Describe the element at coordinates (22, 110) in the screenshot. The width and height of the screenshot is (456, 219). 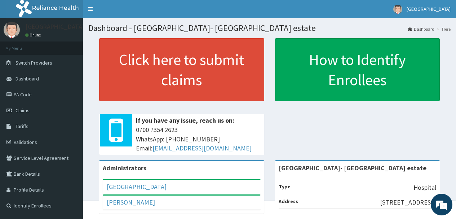
I see `span: Claims` at that location.